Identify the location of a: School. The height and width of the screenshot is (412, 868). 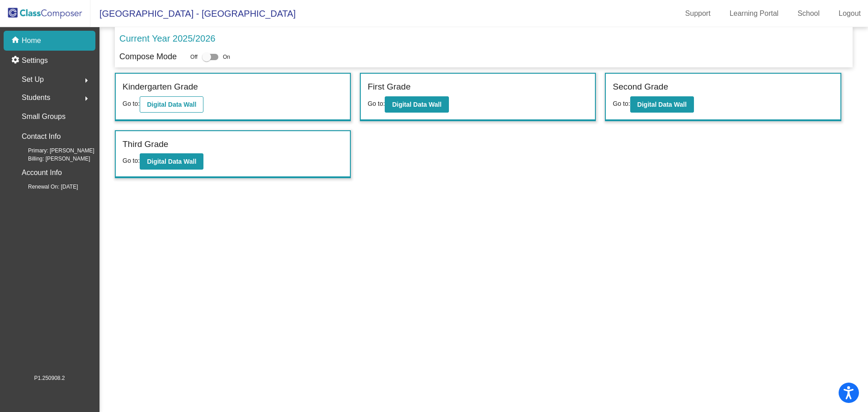
(808, 14).